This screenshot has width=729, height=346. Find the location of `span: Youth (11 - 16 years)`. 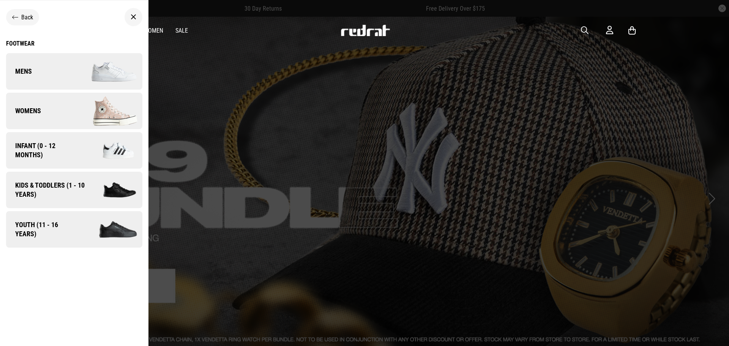

span: Youth (11 - 16 years) is located at coordinates (42, 229).